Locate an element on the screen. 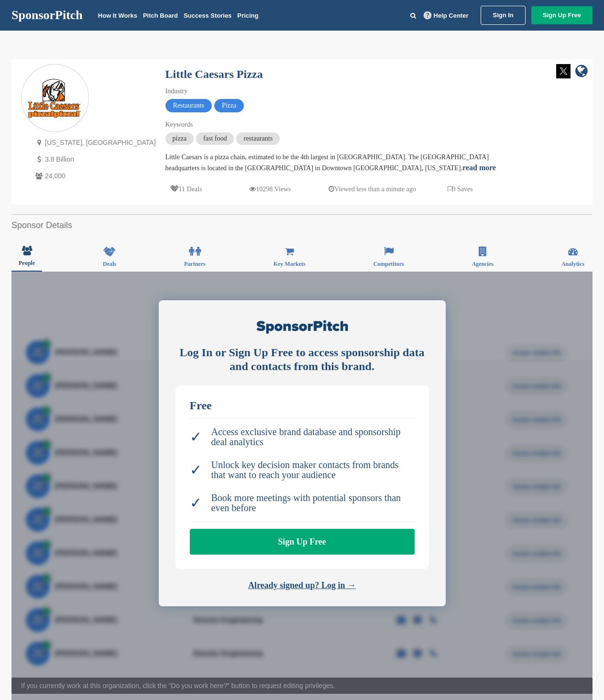  span: Agencies is located at coordinates (482, 264).